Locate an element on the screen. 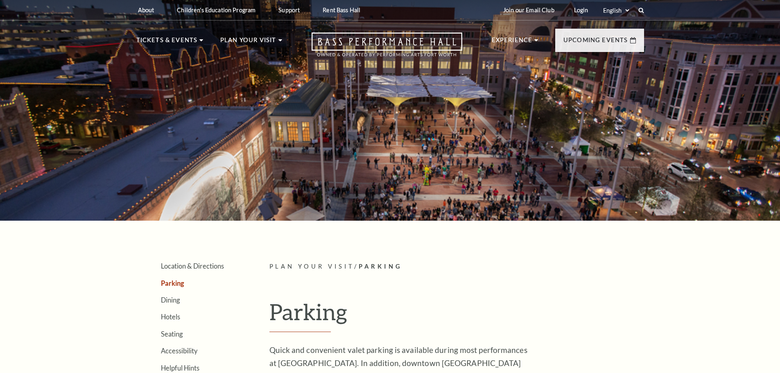  a: Hotels is located at coordinates (170, 317).